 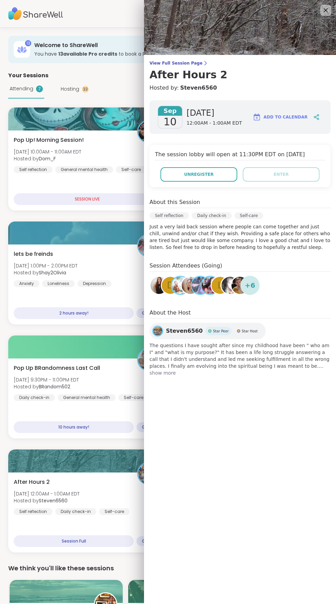 What do you see at coordinates (281, 174) in the screenshot?
I see `button: Enter` at bounding box center [281, 174].